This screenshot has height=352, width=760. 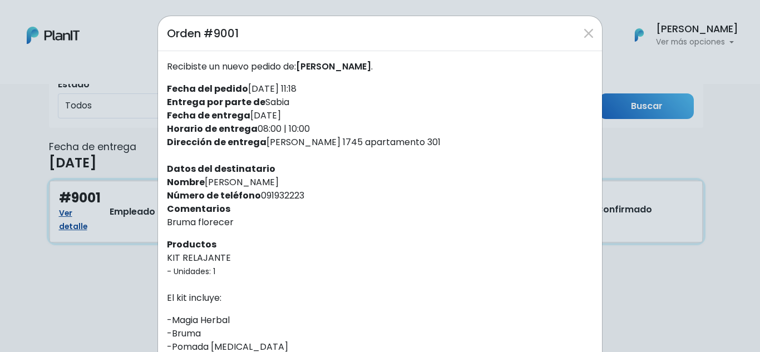 What do you see at coordinates (380, 67) in the screenshot?
I see `p: Recibiste un nuevo pedido de: .` at bounding box center [380, 67].